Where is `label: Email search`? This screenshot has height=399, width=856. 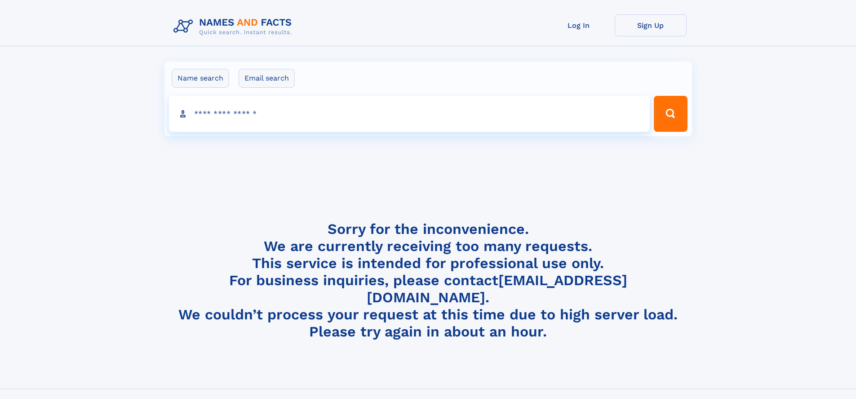
label: Email search is located at coordinates (267, 78).